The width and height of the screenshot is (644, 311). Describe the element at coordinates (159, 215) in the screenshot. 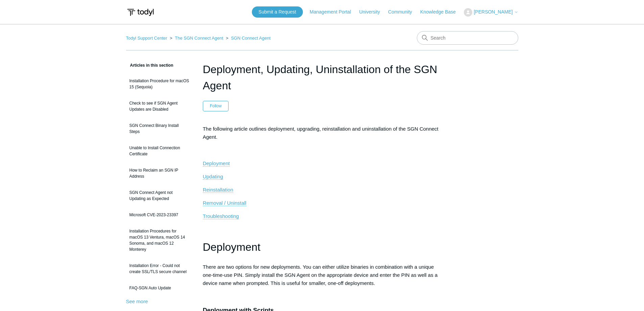

I see `a: Microsoft CVE-2023-23397` at that location.